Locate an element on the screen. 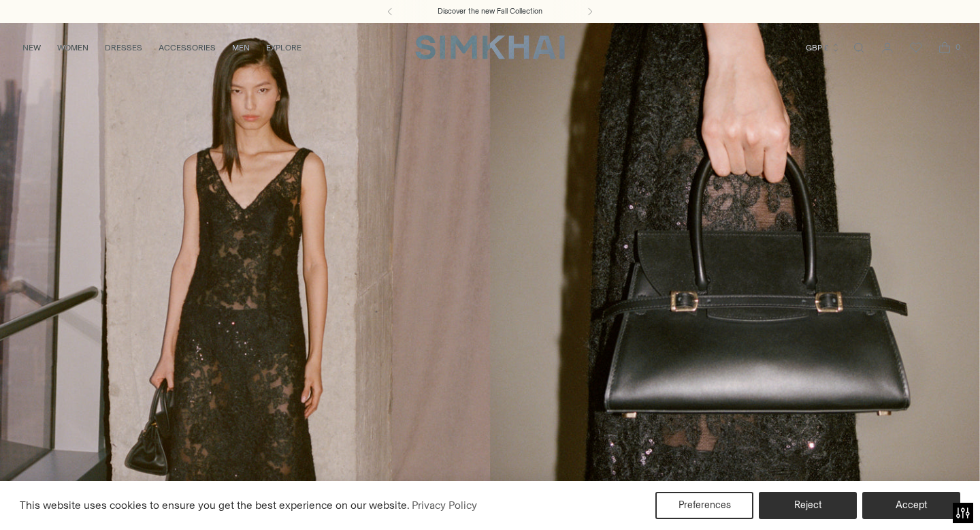 The width and height of the screenshot is (980, 530). a: DRESSES is located at coordinates (123, 47).